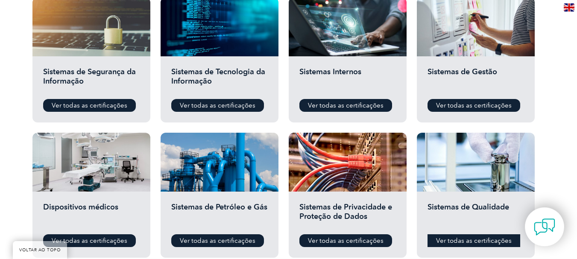 This screenshot has width=577, height=259. I want to click on font: Sistemas de Tecnologia da Informação, so click(218, 77).